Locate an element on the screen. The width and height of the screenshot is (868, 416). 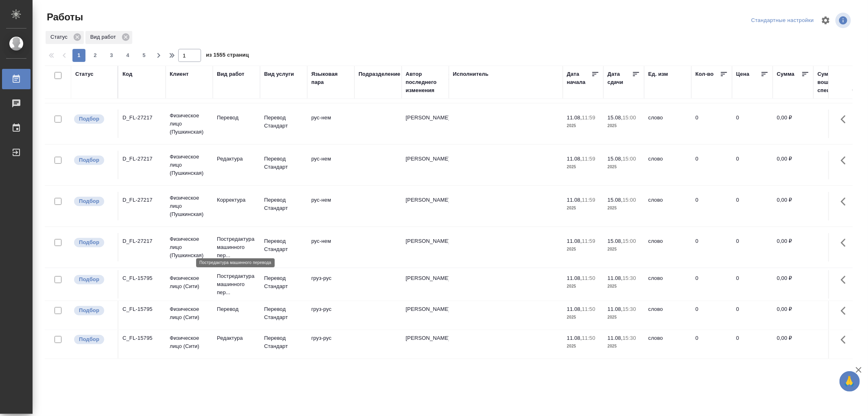
div: Кол-во is located at coordinates (704, 74).